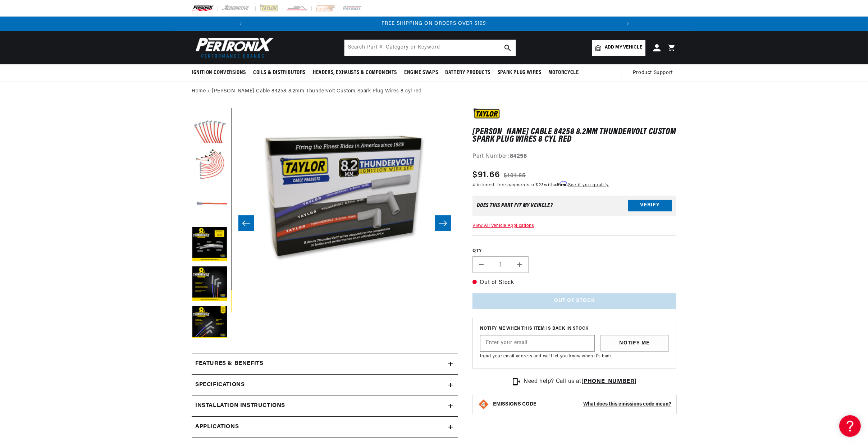 This screenshot has height=444, width=868. I want to click on a: Applications, so click(324, 427).